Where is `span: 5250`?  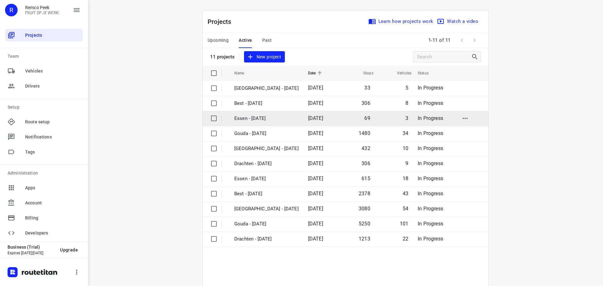 span: 5250 is located at coordinates (364, 224).